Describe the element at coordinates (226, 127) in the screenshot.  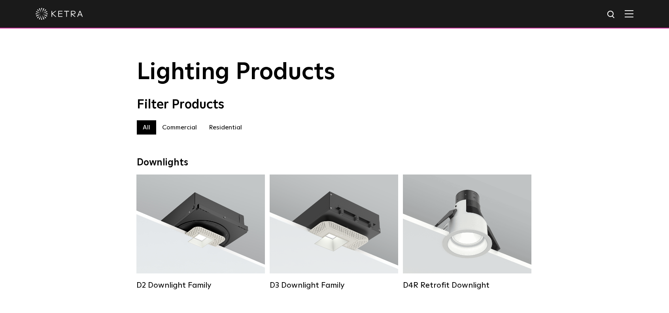
I see `label: Residential` at that location.